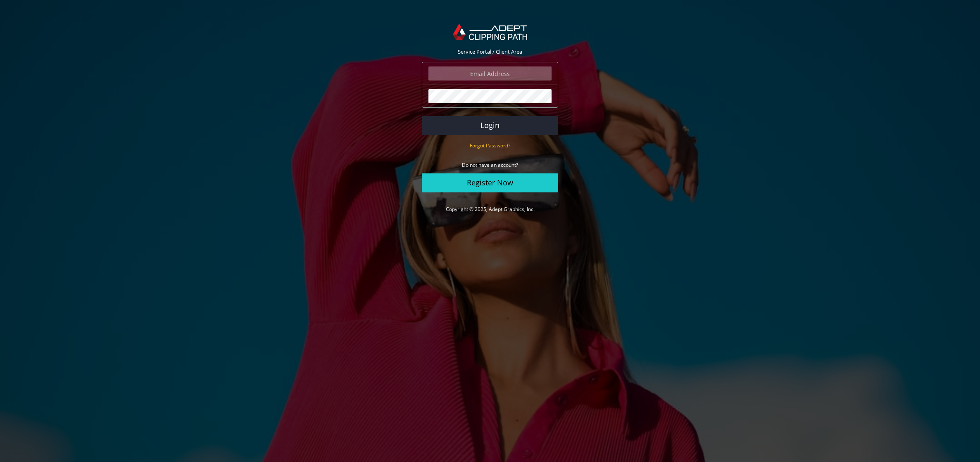  Describe the element at coordinates (490, 183) in the screenshot. I see `a: Register Now` at that location.